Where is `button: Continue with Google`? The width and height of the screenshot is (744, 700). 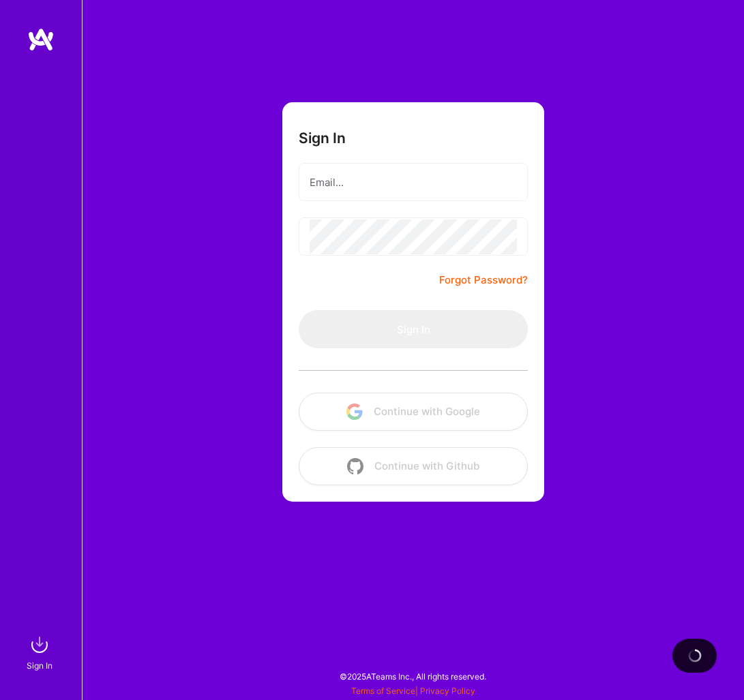 button: Continue with Google is located at coordinates (413, 412).